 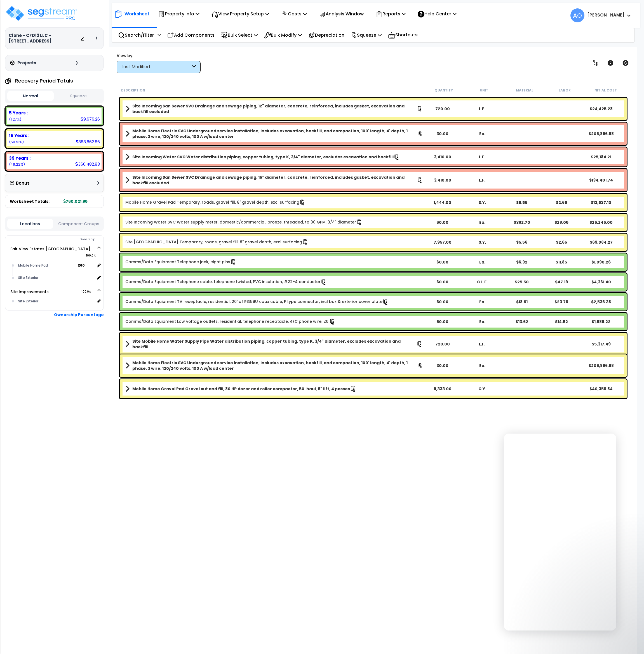 What do you see at coordinates (87, 265) in the screenshot?
I see `span: location multiplier` at bounding box center [87, 265].